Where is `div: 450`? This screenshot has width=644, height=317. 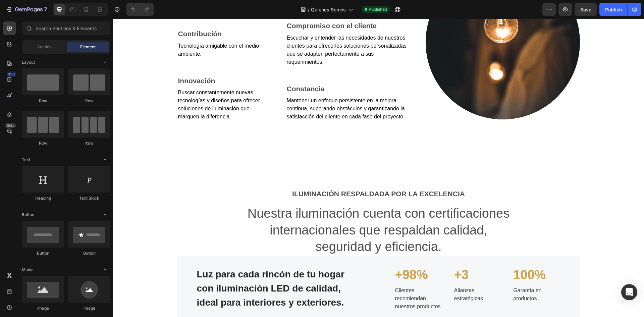 div: 450 is located at coordinates (11, 74).